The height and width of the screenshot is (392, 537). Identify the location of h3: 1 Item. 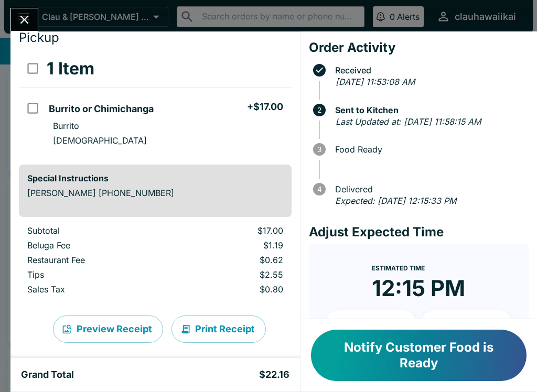
(70, 68).